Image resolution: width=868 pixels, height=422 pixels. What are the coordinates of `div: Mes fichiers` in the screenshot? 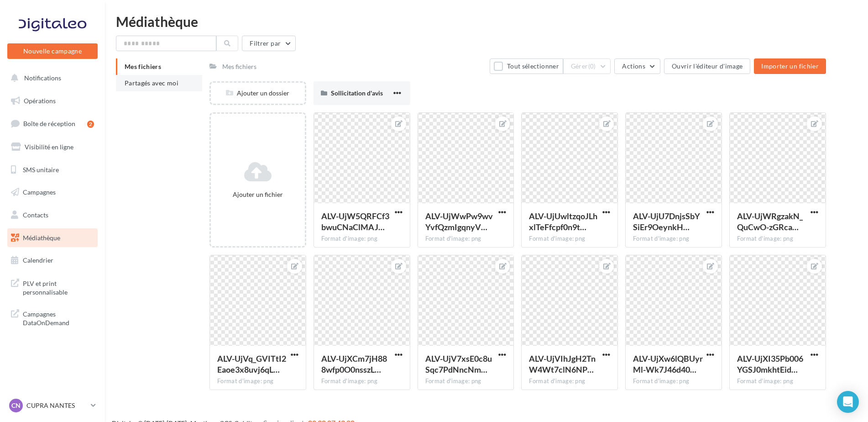 It's located at (239, 66).